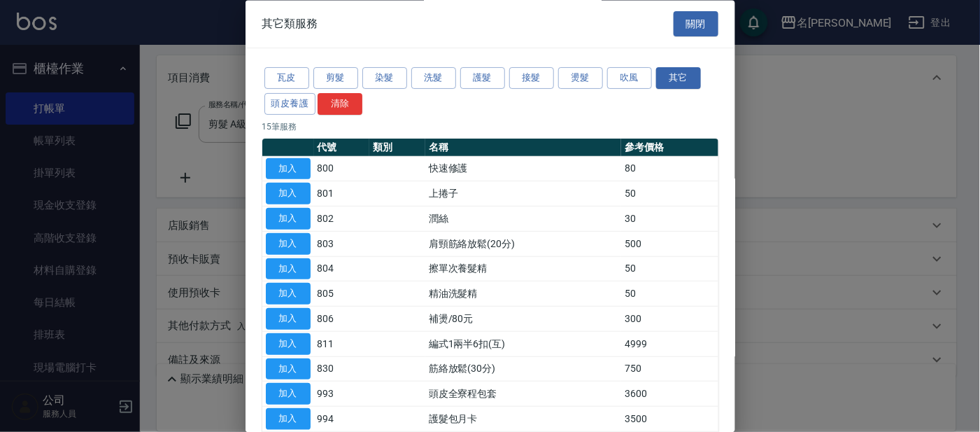 This screenshot has height=432, width=980. I want to click on button: 頭皮養護, so click(290, 104).